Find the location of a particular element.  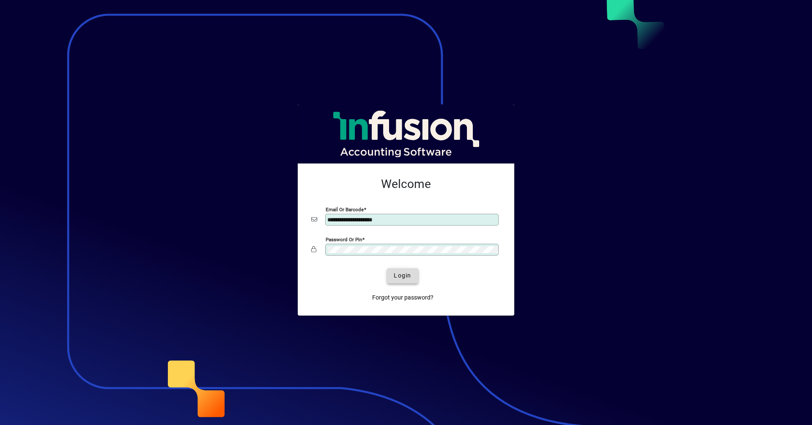

a: Forgot your password? is located at coordinates (403, 298).